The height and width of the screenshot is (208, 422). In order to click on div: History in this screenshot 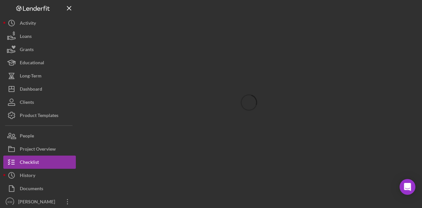, I will do `click(27, 176)`.